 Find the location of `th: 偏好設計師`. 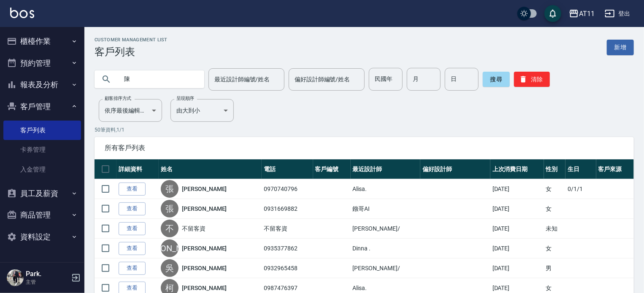

th: 偏好設計師 is located at coordinates (455, 169).